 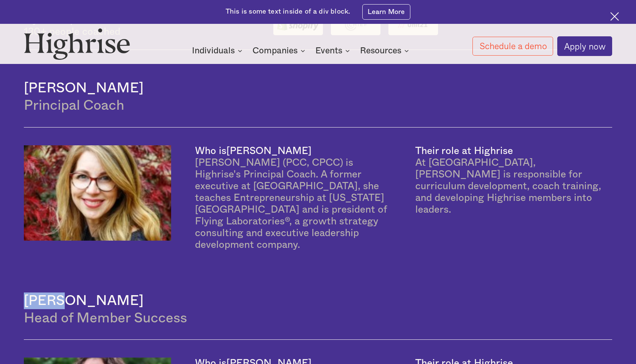 What do you see at coordinates (584, 46) in the screenshot?
I see `a: Apply now` at bounding box center [584, 46].